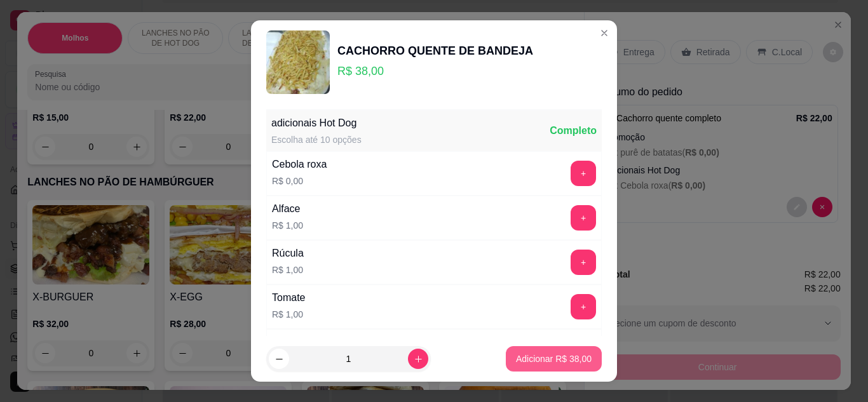  I want to click on p: R$ 38,00, so click(436, 71).